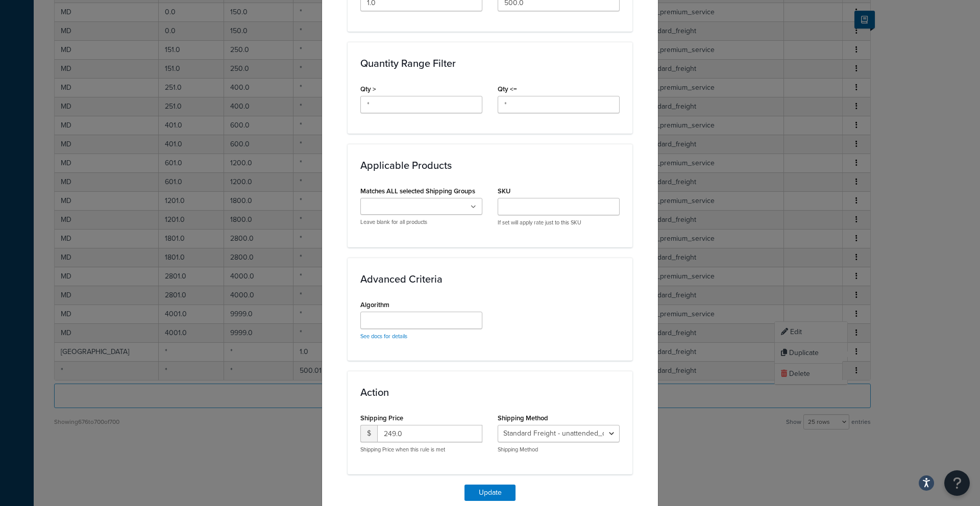 This screenshot has width=980, height=506. I want to click on p: Shipping Method, so click(558, 450).